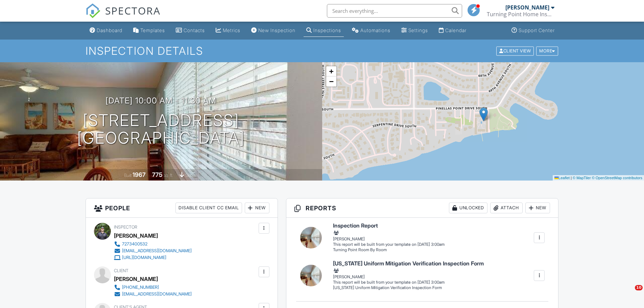 The width and height of the screenshot is (644, 308). Describe the element at coordinates (389, 250) in the screenshot. I see `div: Turning Point Room By Room` at that location.